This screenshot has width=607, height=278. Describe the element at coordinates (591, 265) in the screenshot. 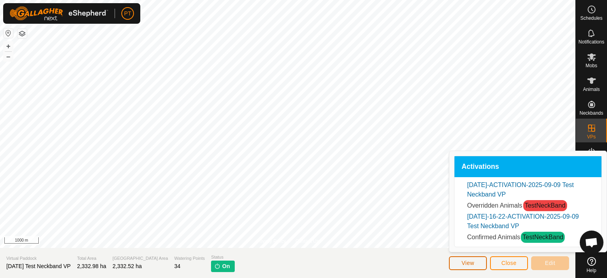

I see `a: Help` at that location.